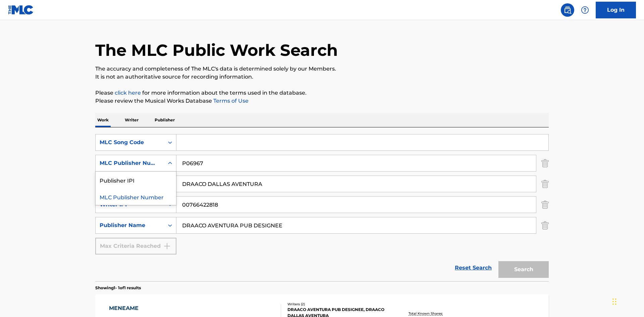 This screenshot has width=644, height=317. What do you see at coordinates (322, 208) in the screenshot?
I see `form: Search Form` at bounding box center [322, 208].